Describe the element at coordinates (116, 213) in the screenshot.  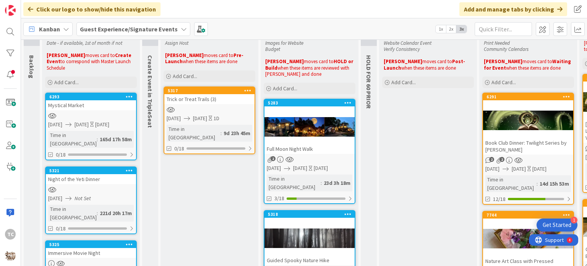
I see `div: 221d 20h 17m` at that location.